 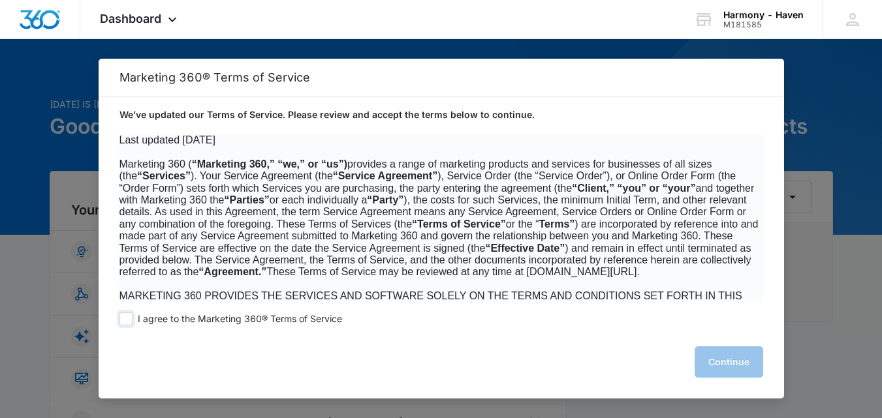 I want to click on span: MARKETING 360 PROVIDES THE SERVICES AND SOFTWARE SOLELY ON THE TERMS AND CONDITIONS SET FORTH IN ..., so click(x=439, y=338).